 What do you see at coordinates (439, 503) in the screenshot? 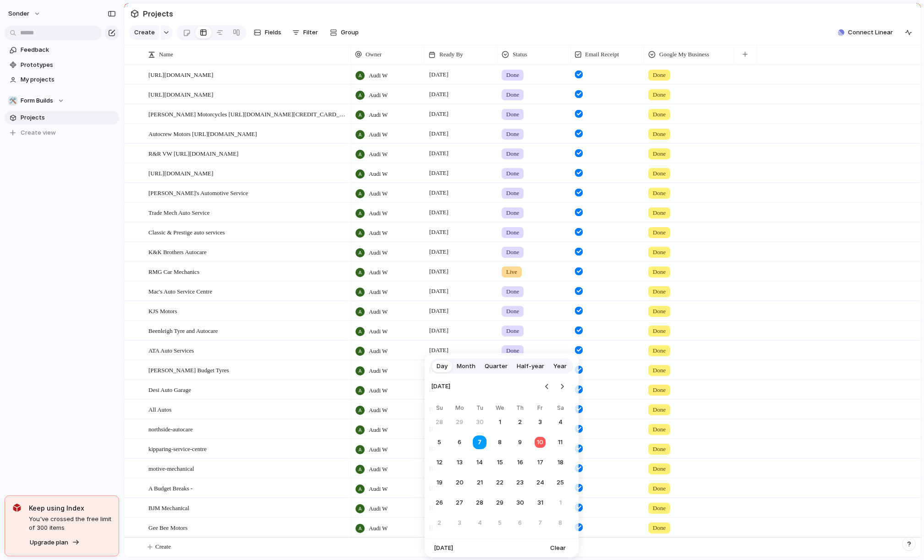
I see `button: Sunday, October 26th, 2025` at bounding box center [439, 503].